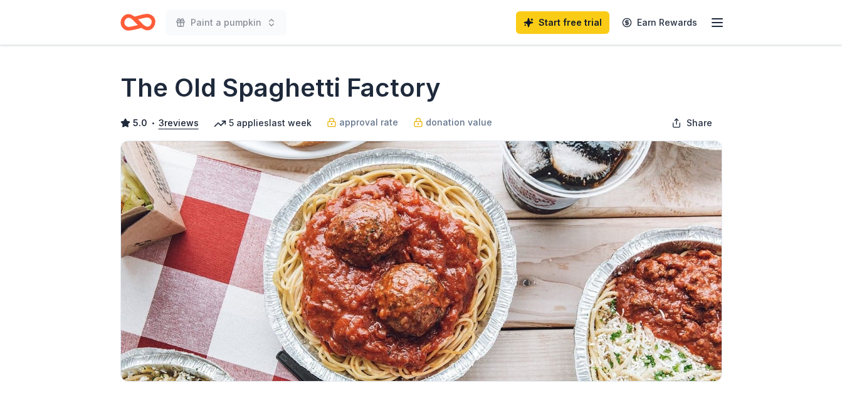 The height and width of the screenshot is (403, 842). I want to click on button: Share, so click(692, 123).